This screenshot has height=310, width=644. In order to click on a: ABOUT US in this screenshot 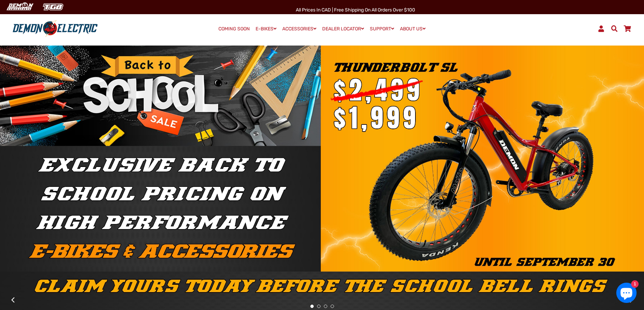, I will do `click(413, 28)`.